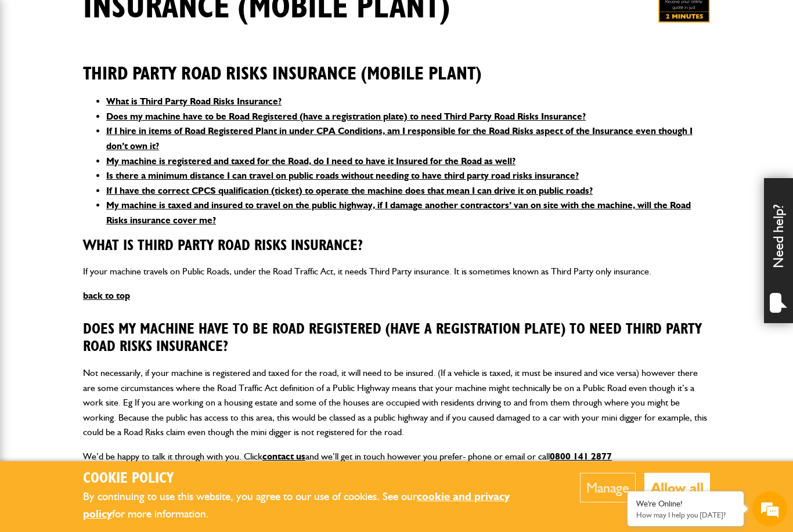 This screenshot has height=532, width=793. I want to click on input: Enter your email address, so click(113, 154).